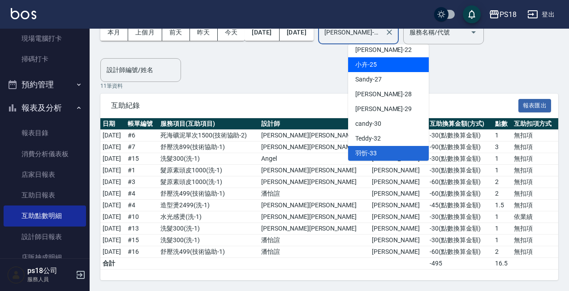 The image size is (569, 291). What do you see at coordinates (314, 159) in the screenshot?
I see `td: Angel` at bounding box center [314, 159].